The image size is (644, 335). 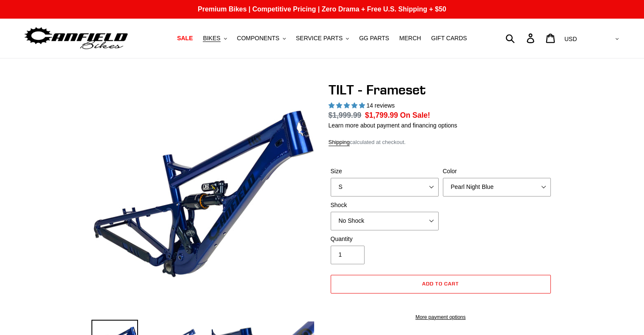 I want to click on div: calculated at checkout., so click(x=440, y=142).